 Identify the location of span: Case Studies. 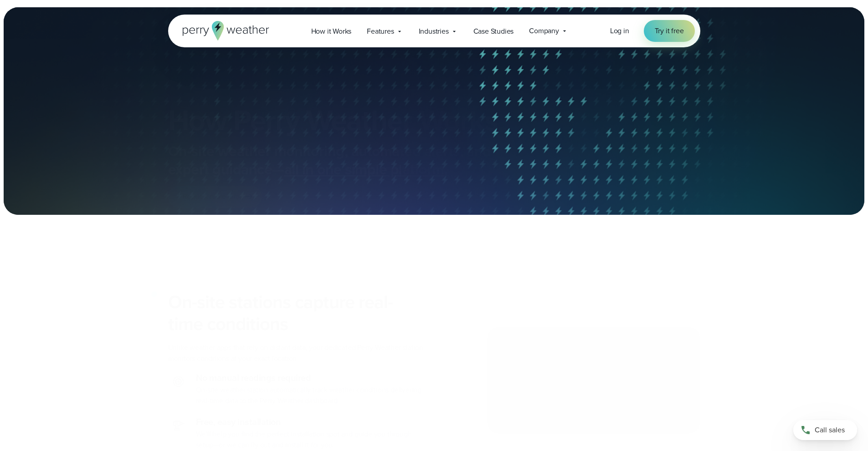
(493, 31).